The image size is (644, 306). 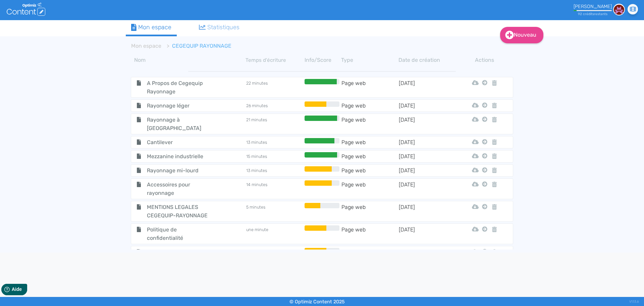 What do you see at coordinates (274, 234) in the screenshot?
I see `td: une minute` at bounding box center [274, 234].